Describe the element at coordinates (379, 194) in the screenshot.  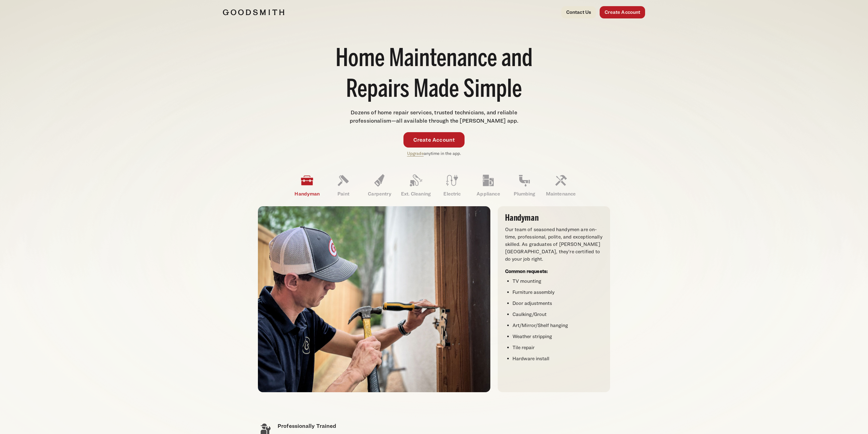
I see `p: Carpentry` at that location.